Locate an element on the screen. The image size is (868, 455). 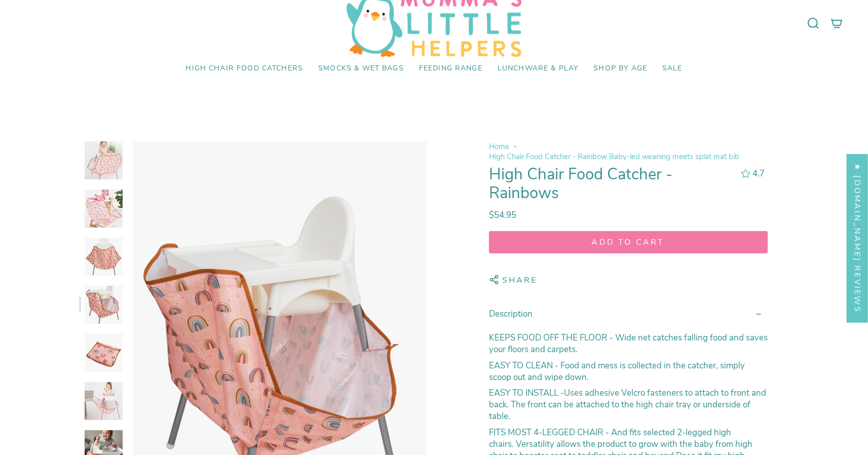
div: Click to open Judge.me floating reviews tab is located at coordinates (858, 238).